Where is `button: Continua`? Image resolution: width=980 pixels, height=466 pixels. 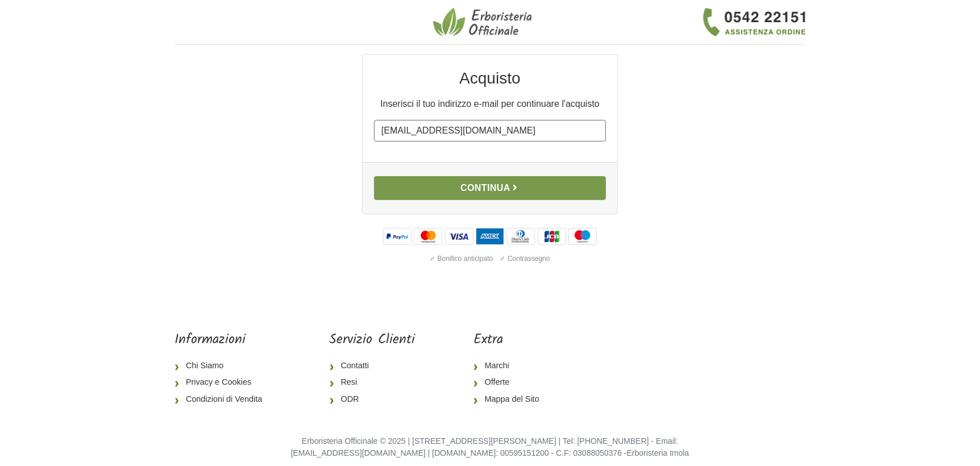
button: Continua is located at coordinates (490, 188).